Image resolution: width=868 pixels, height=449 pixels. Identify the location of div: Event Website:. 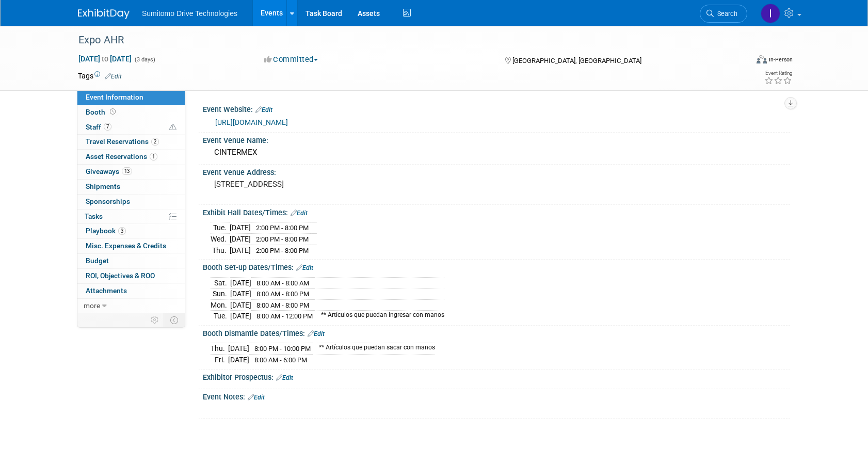
(497, 109).